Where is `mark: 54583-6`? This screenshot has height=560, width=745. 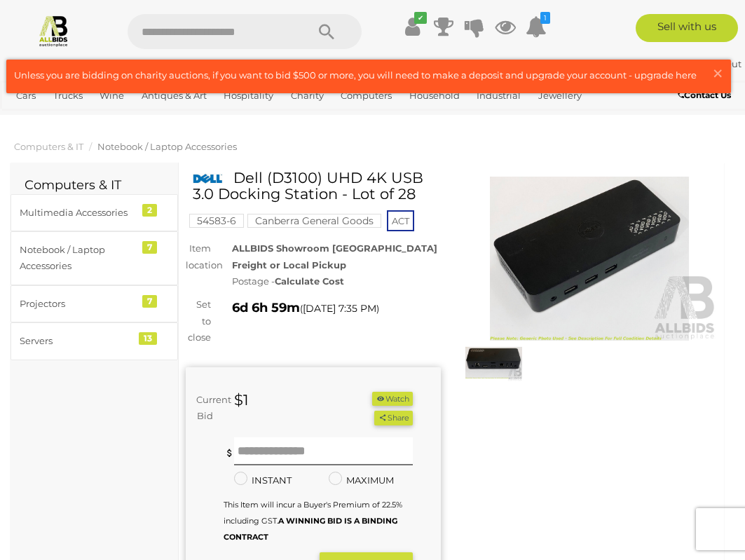
mark: 54583-6 is located at coordinates (216, 220).